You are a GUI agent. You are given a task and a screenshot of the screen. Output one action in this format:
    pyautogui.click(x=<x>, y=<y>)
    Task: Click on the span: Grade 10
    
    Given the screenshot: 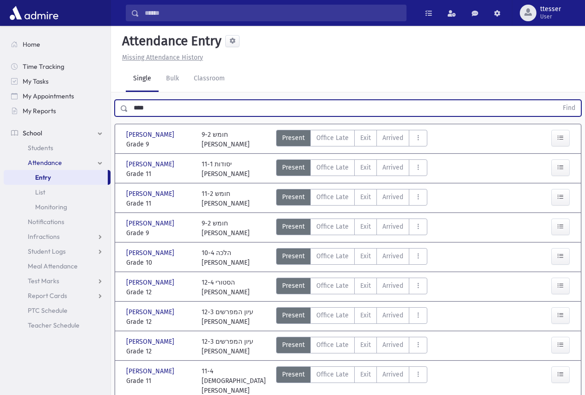 What is the action you would take?
    pyautogui.click(x=159, y=263)
    